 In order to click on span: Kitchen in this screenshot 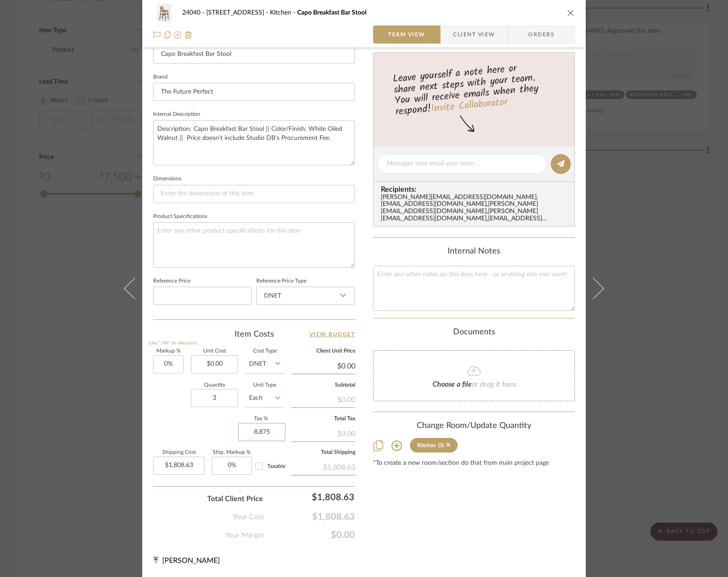, I will do `click(283, 13)`.